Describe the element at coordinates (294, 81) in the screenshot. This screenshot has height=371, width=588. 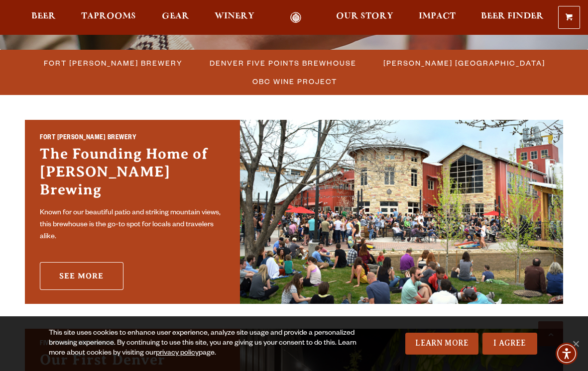
I see `span: OBC Wine Project` at that location.